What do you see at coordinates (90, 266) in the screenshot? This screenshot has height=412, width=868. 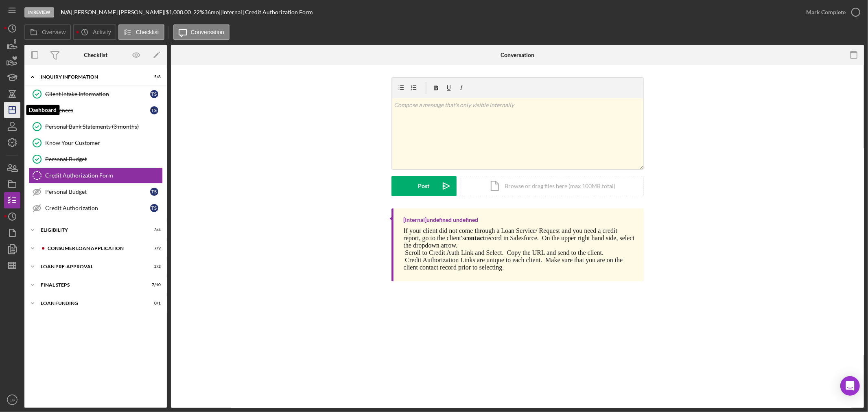 I see `div: Loan Pre-Approval` at bounding box center [90, 266].